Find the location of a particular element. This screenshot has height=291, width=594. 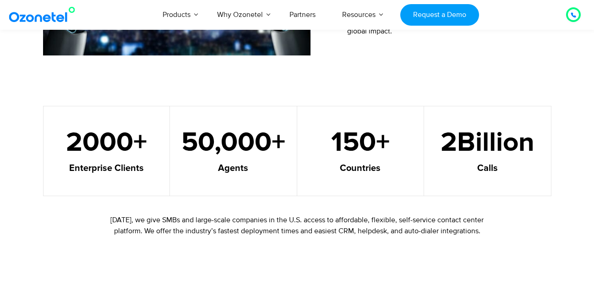

span: 50,000 is located at coordinates (226, 143).